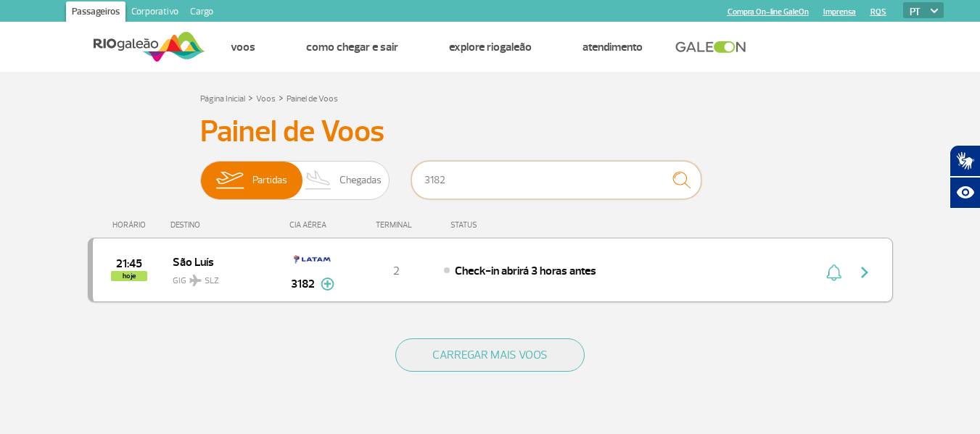 The image size is (980, 434). What do you see at coordinates (834, 273) in the screenshot?
I see `img: sino-painel-voo.svg` at bounding box center [834, 273].